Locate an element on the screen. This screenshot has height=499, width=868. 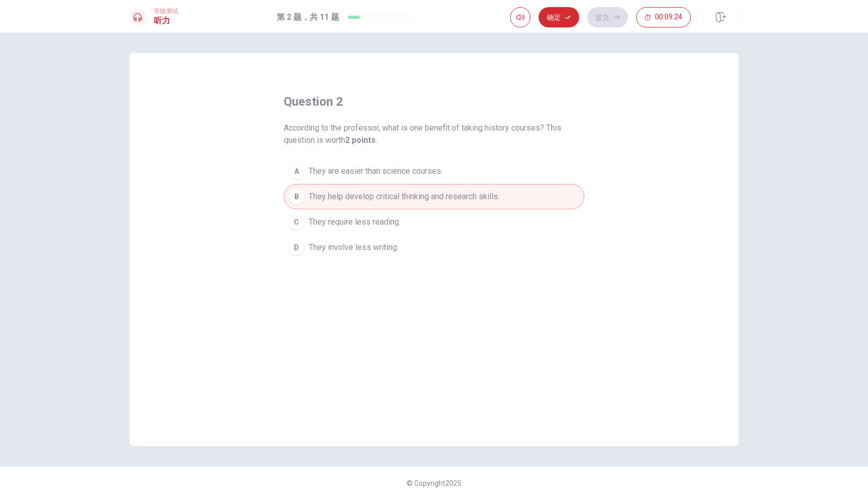
button: 确定 is located at coordinates (559, 17).